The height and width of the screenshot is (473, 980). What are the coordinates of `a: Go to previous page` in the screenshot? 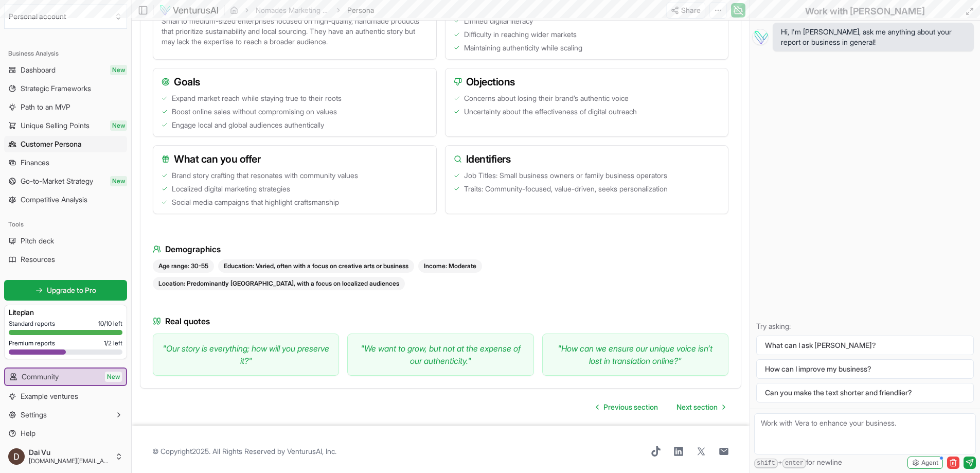 It's located at (627, 407).